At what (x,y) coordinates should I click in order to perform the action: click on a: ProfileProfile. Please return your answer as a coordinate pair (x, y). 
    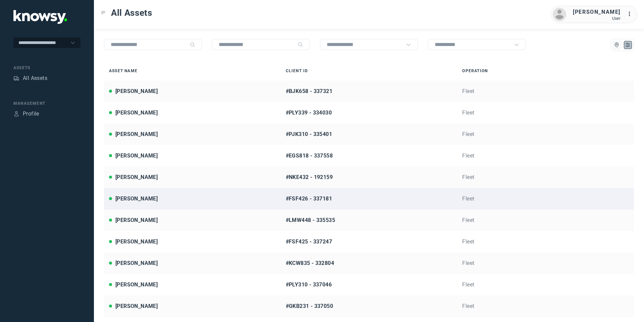
    Looking at the image, I should click on (26, 114).